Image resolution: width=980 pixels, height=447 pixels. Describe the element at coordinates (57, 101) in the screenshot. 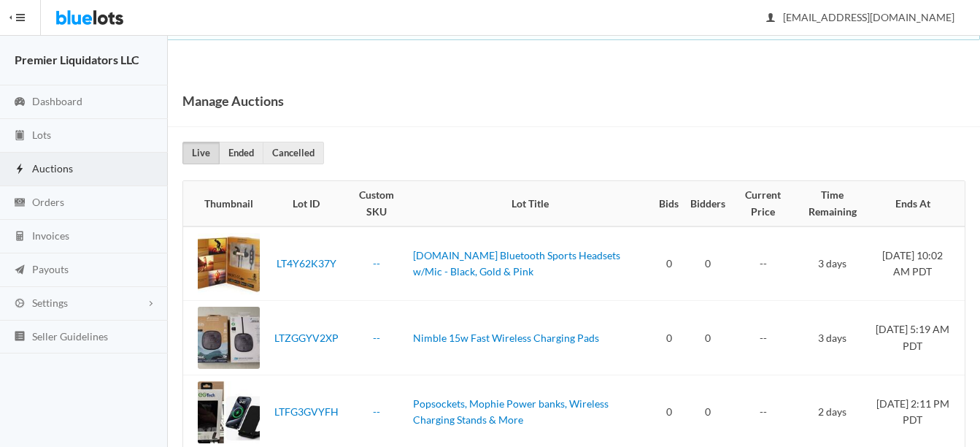

I see `span: Dashboard` at that location.